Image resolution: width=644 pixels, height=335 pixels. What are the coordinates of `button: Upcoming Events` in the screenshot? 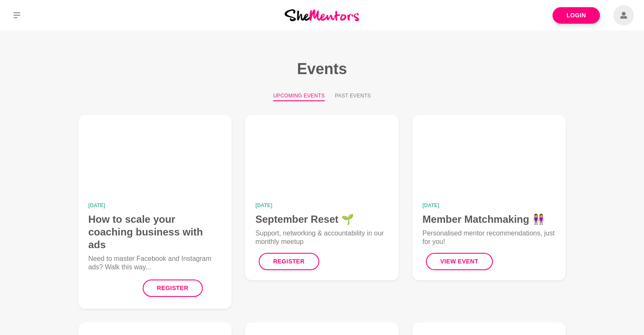 It's located at (299, 96).